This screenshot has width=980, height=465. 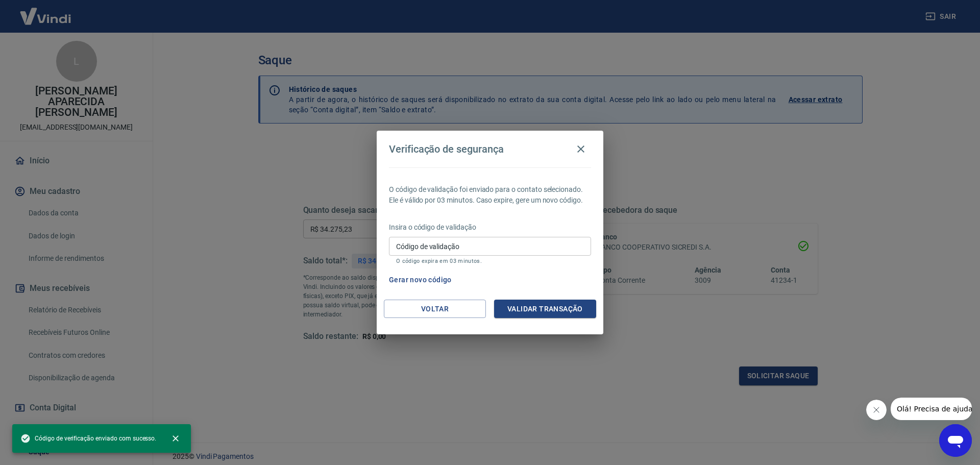 I want to click on span: Olá! Precisa de ajuda?, so click(x=46, y=11).